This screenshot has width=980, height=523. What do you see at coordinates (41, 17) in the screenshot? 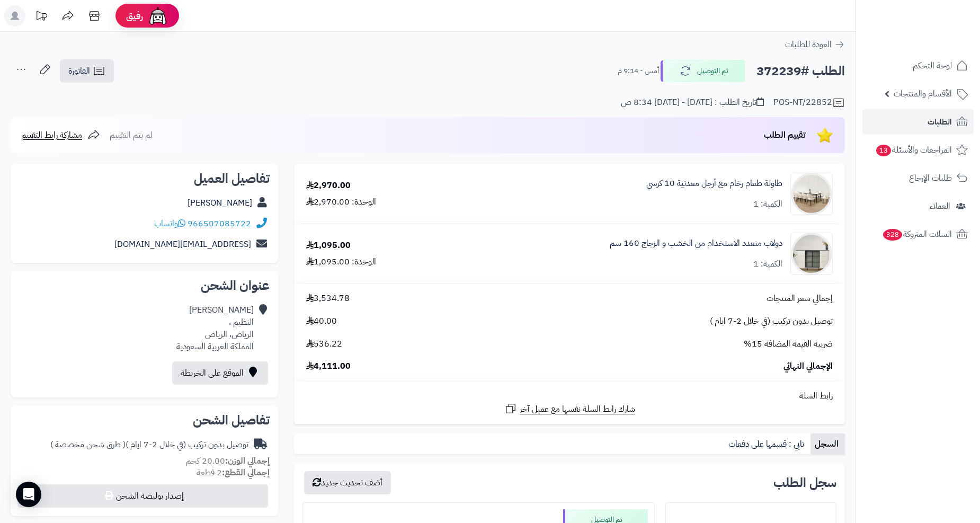
I see `a: تحديثات المنصة` at bounding box center [41, 17].